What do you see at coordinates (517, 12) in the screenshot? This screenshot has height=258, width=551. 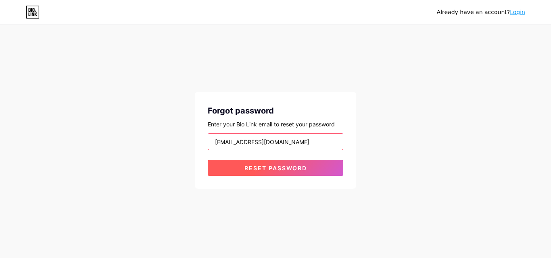 I see `a: Login` at bounding box center [517, 12].